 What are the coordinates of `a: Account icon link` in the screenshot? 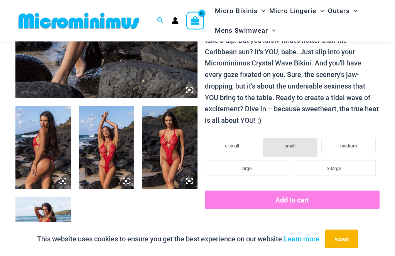 It's located at (175, 21).